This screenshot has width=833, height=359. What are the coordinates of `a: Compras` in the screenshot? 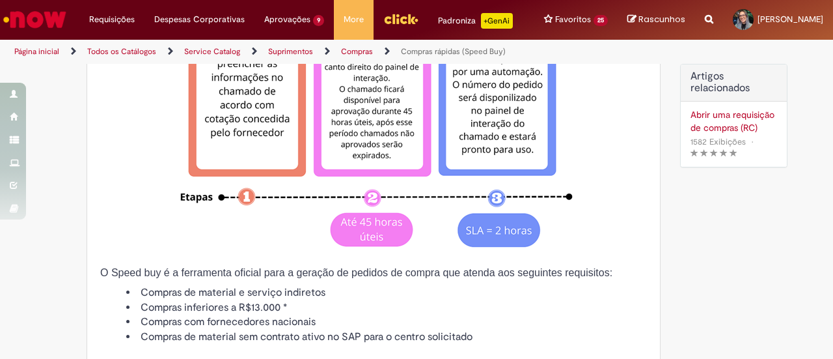 It's located at (357, 51).